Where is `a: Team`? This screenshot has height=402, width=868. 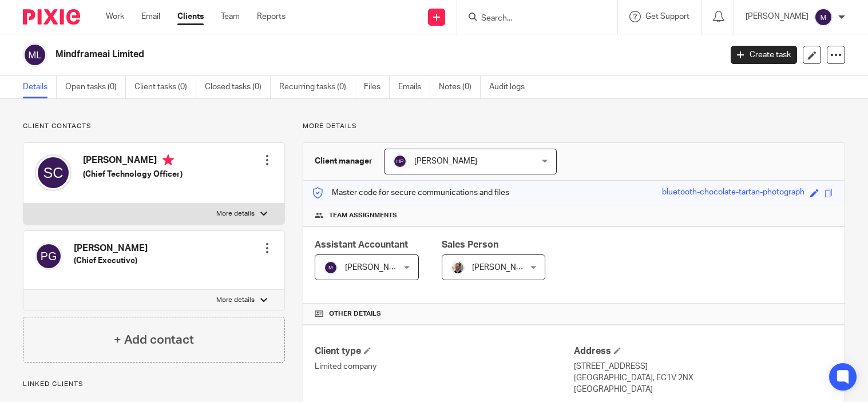 a: Team is located at coordinates (230, 17).